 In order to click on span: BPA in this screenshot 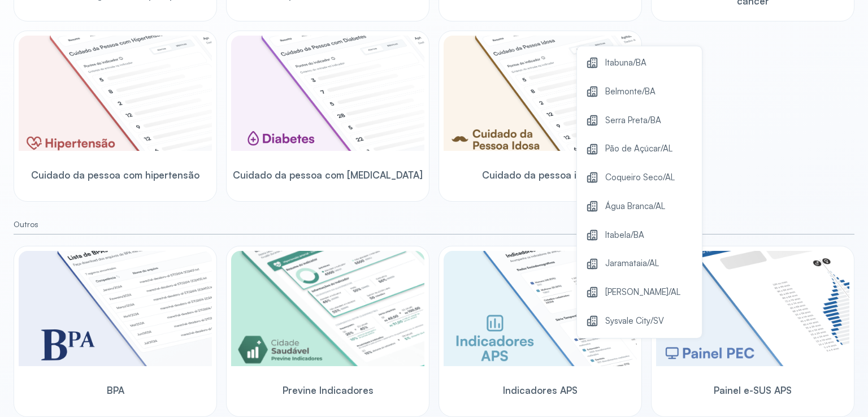, I will do `click(115, 390)`.